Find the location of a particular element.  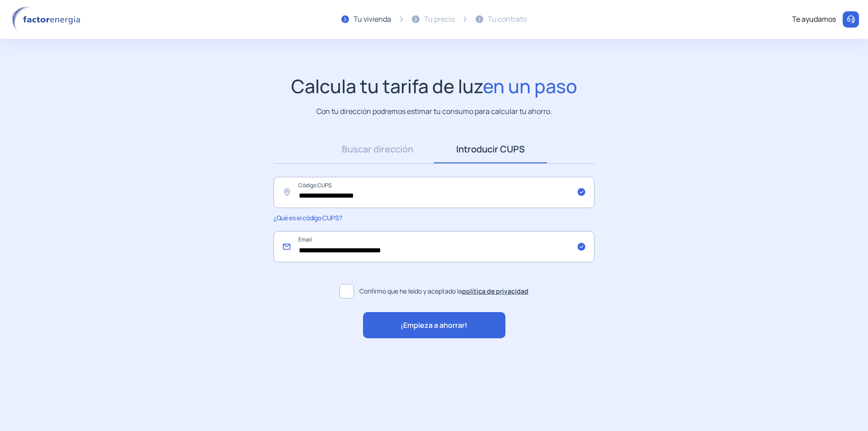

div: Tu contrato is located at coordinates (507, 19).